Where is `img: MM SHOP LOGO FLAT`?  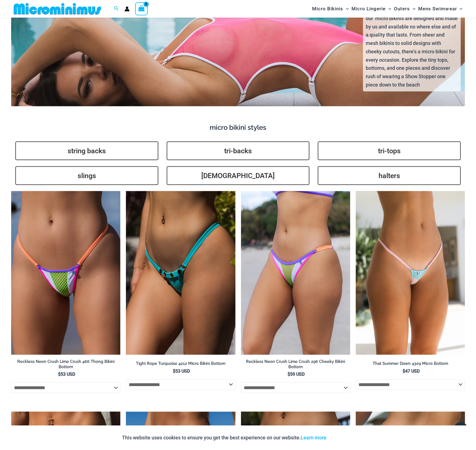 img: MM SHOP LOGO FLAT is located at coordinates (57, 9).